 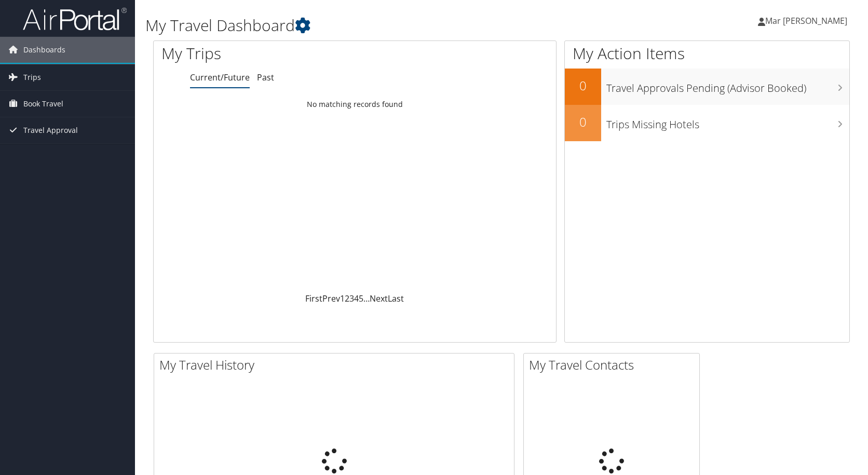 I want to click on a: 0Trips Missing Hotels, so click(x=707, y=123).